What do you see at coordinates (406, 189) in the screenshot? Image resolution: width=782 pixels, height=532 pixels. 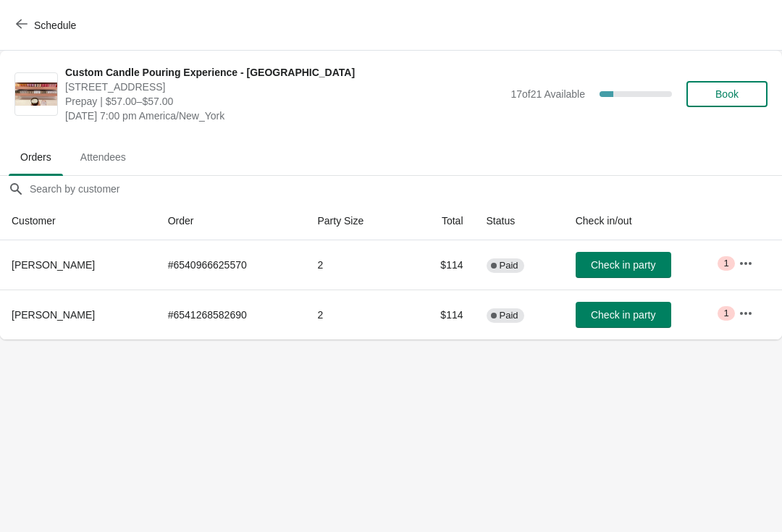 I see `input: Search by customer` at bounding box center [406, 189].